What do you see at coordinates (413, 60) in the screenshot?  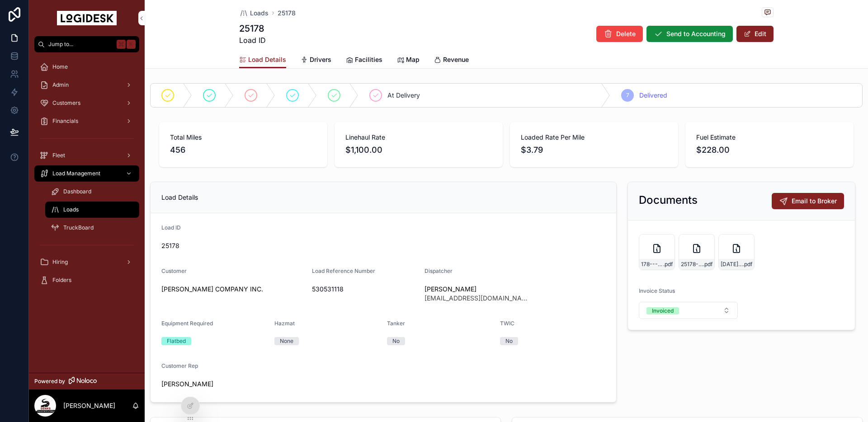 I see `span: Map` at bounding box center [413, 60].